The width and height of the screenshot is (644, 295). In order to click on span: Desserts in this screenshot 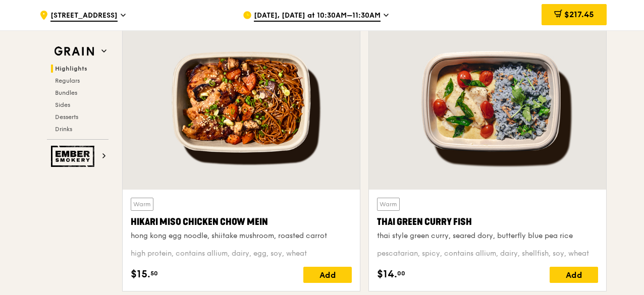, I will do `click(67, 117)`.